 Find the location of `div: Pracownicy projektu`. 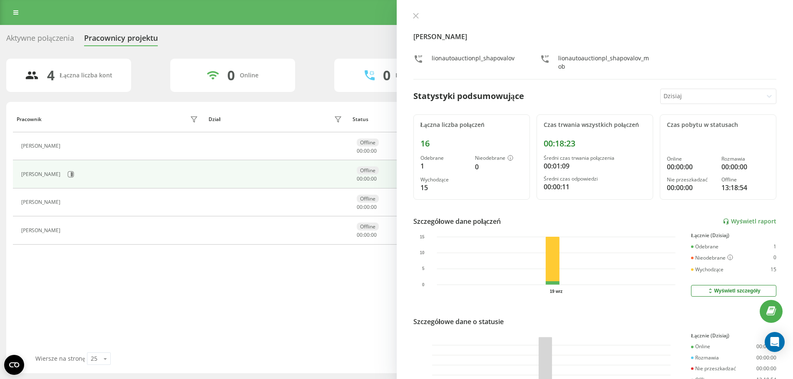

div: Pracownicy projektu is located at coordinates (121, 40).